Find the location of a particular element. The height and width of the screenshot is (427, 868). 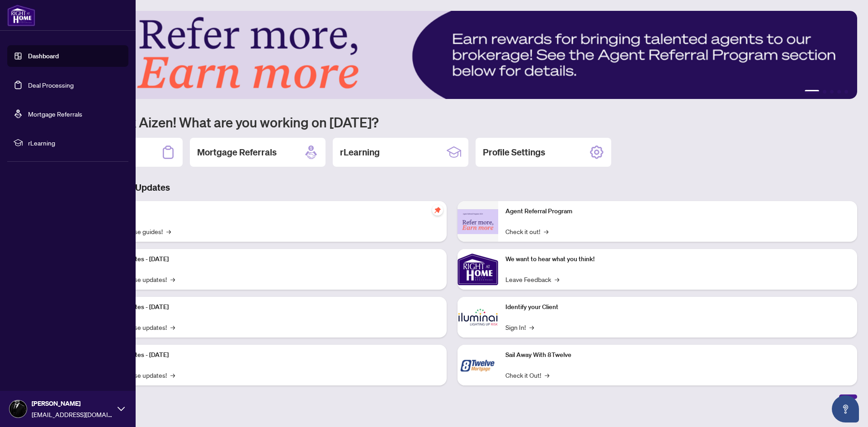

button: 5 is located at coordinates (847, 92).